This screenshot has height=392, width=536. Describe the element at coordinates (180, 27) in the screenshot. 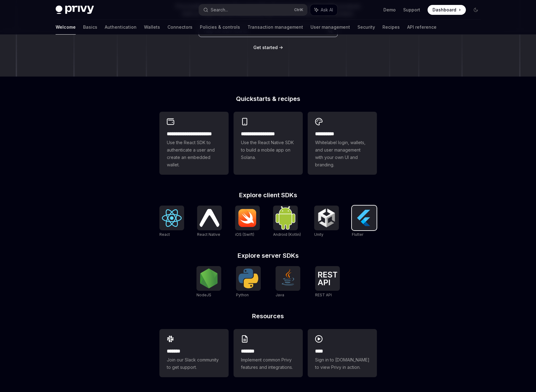

I see `a: Connectors` at that location.